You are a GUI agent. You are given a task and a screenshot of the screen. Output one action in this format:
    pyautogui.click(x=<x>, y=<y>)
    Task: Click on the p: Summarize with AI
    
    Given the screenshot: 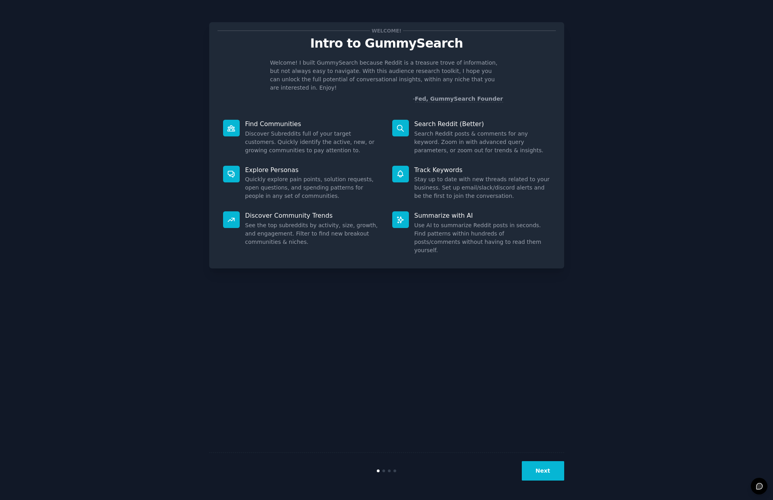 What is the action you would take?
    pyautogui.click(x=482, y=215)
    